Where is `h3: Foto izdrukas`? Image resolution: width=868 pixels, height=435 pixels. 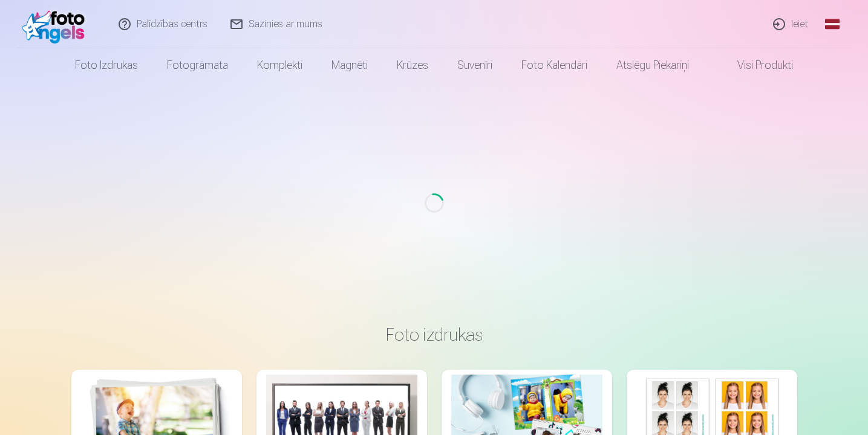
h3: Foto izdrukas is located at coordinates (434, 335).